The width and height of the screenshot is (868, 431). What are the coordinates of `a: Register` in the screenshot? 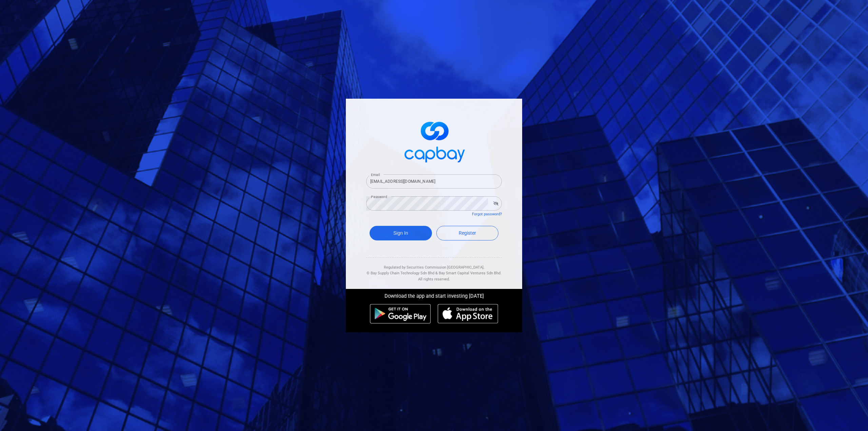 It's located at (467, 233).